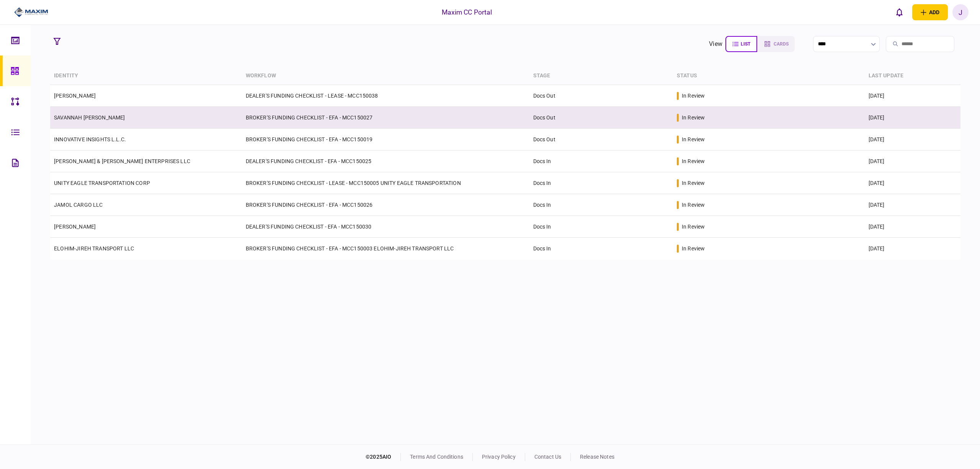  I want to click on button: cards, so click(776, 44).